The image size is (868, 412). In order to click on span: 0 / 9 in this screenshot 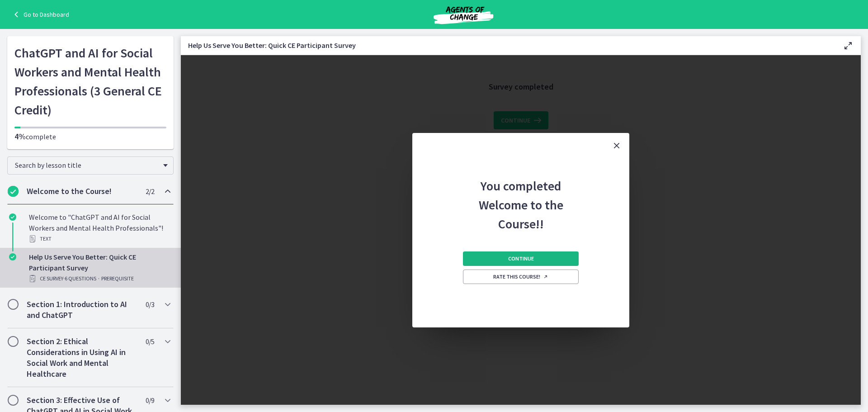, I will do `click(150, 400)`.